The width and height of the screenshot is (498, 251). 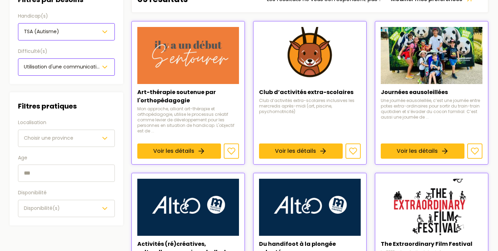 What do you see at coordinates (66, 32) in the screenshot?
I see `button: TSA (Autisme)` at bounding box center [66, 32].